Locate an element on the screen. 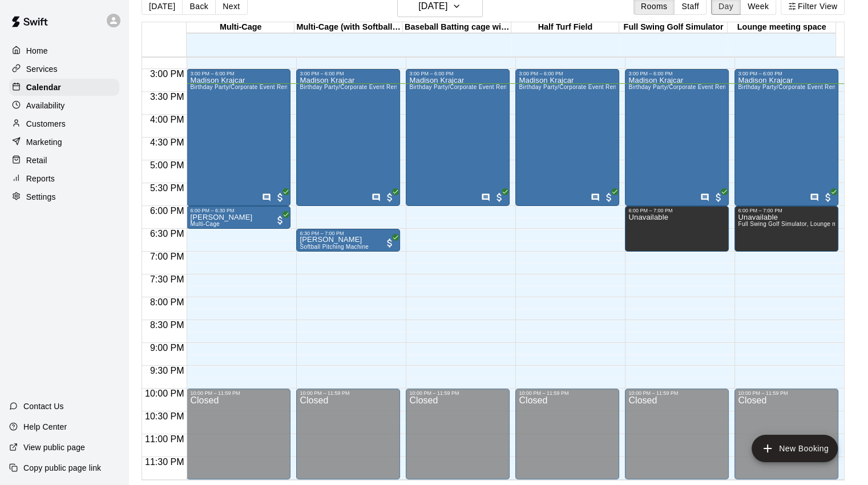 Image resolution: width=868 pixels, height=485 pixels. span: Multi-Cage is located at coordinates (205, 223).